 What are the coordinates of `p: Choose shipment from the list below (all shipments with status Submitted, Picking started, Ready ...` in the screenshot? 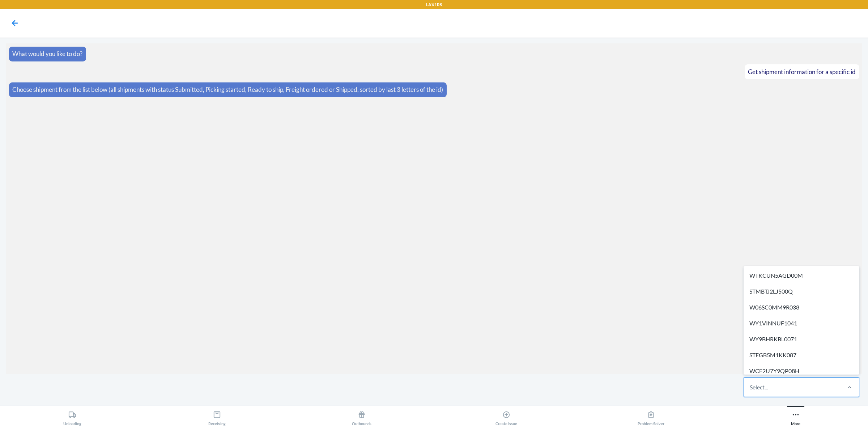 It's located at (227, 90).